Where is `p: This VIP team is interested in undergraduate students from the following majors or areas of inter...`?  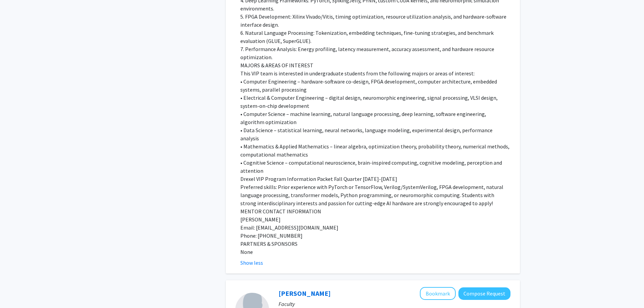 p: This VIP team is interested in undergraduate students from the following majors or areas of inter... is located at coordinates (375, 73).